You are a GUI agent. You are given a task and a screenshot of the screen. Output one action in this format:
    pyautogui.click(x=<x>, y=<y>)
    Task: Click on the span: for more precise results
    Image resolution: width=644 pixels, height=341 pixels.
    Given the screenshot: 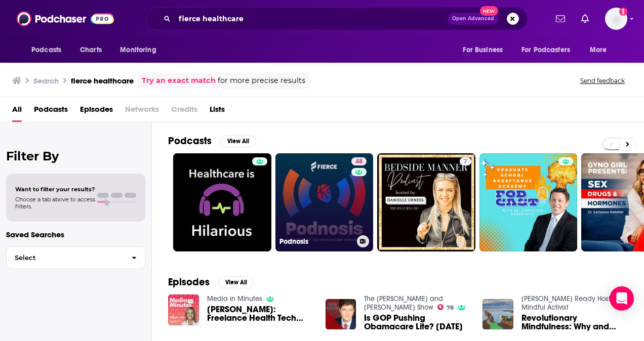 What is the action you would take?
    pyautogui.click(x=261, y=81)
    